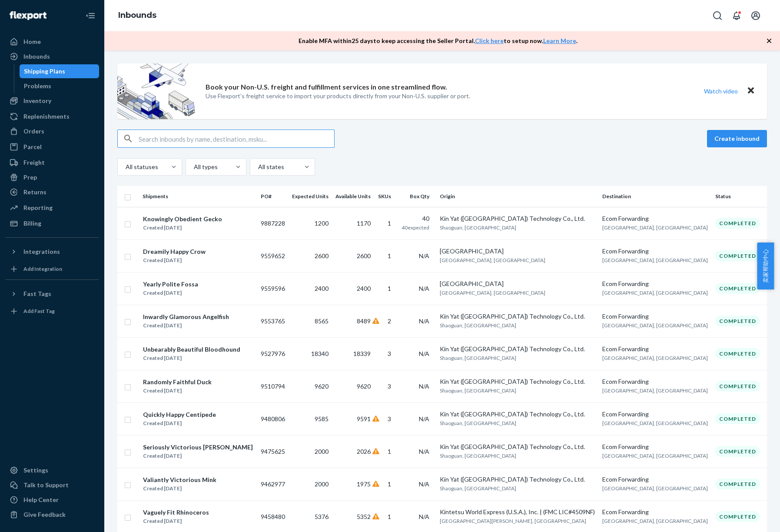  Describe the element at coordinates (28, 15) in the screenshot. I see `img: Flexport logo` at that location.